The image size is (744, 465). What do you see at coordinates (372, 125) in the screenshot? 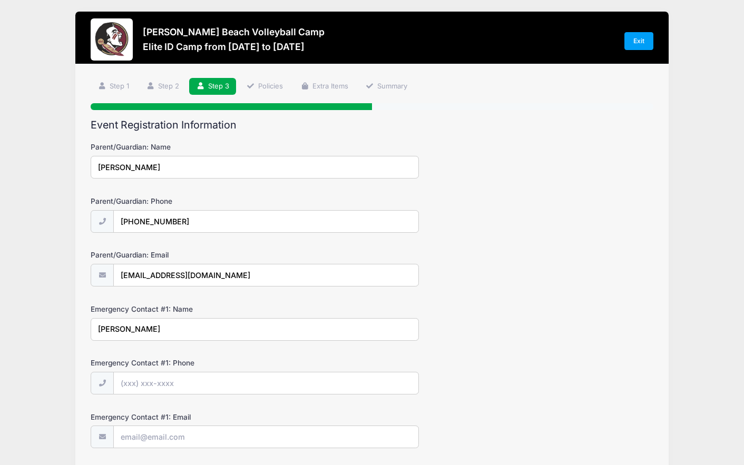
I see `h2: Event Registration Information` at bounding box center [372, 125].